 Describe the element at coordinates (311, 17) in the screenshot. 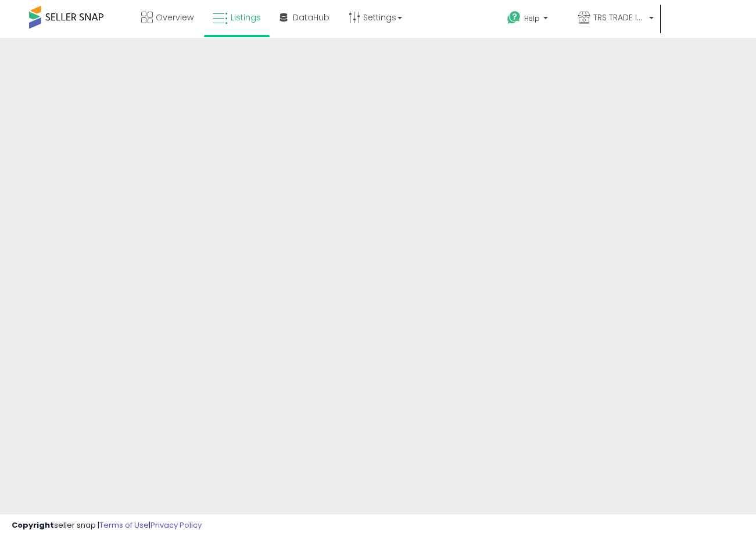

I see `span: DataHub` at that location.